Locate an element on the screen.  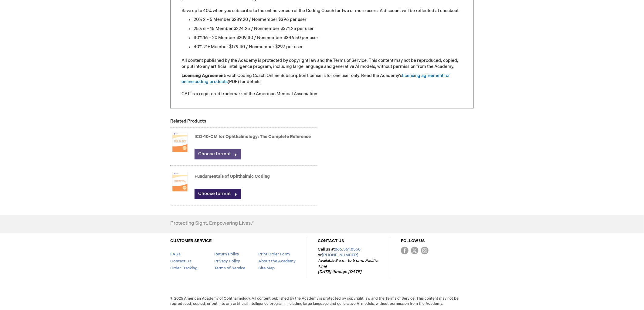
img: Facebook is located at coordinates (405, 251).